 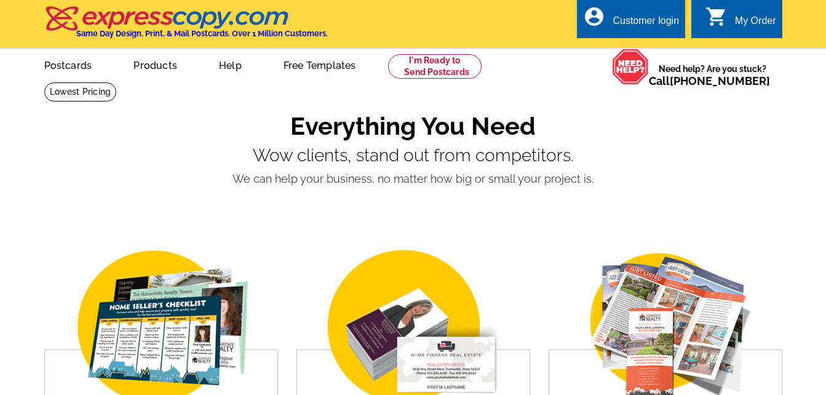 What do you see at coordinates (320, 64) in the screenshot?
I see `a: Free Templates` at bounding box center [320, 64].